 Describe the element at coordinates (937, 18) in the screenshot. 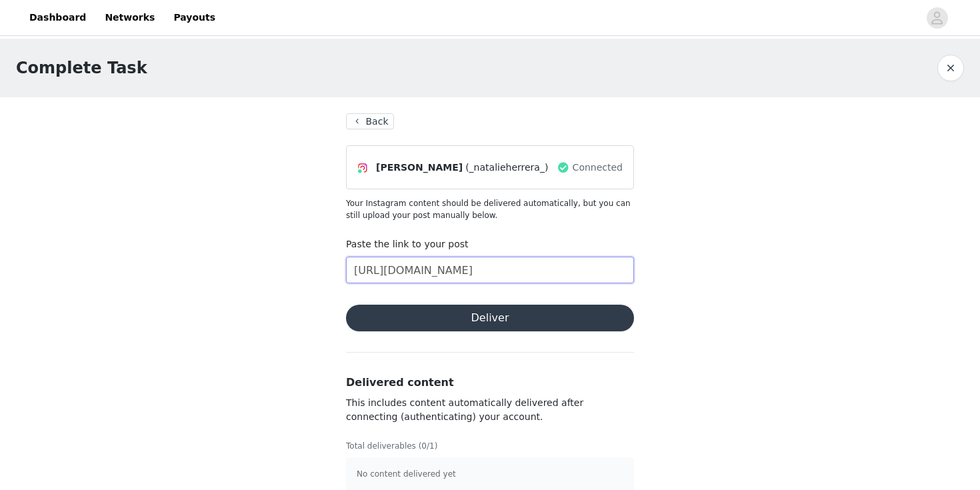

I see `div: avatar` at that location.